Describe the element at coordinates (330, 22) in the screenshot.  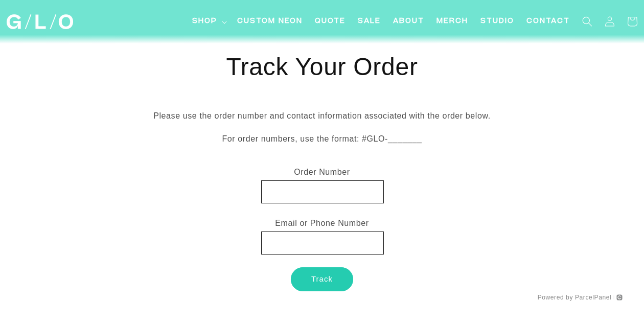
I see `a: Quote` at that location.